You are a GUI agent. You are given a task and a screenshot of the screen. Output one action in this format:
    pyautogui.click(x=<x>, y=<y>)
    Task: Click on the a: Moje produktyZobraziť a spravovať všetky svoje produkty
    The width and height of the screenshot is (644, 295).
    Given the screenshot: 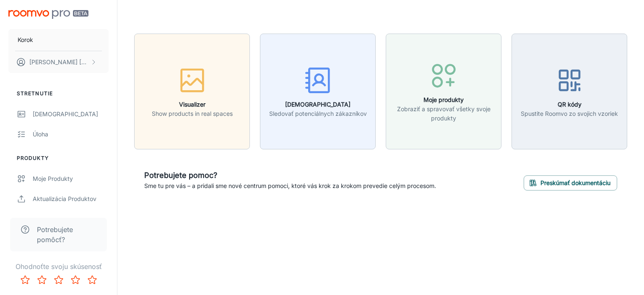 What is the action you would take?
    pyautogui.click(x=444, y=91)
    